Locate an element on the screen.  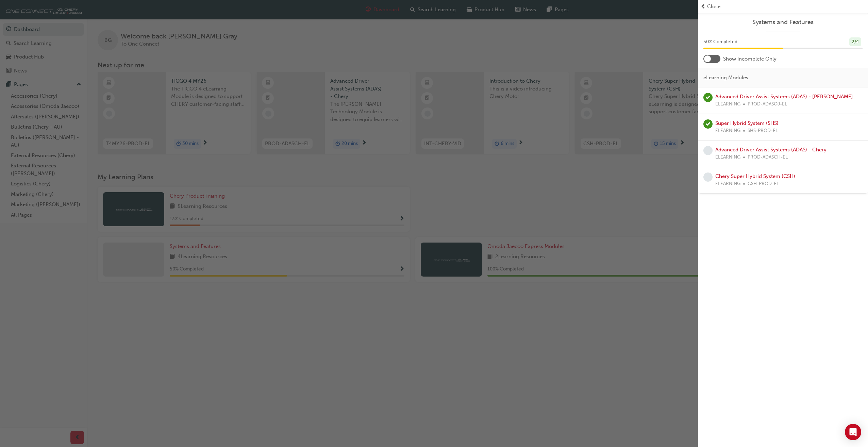
span: Close is located at coordinates (713, 6).